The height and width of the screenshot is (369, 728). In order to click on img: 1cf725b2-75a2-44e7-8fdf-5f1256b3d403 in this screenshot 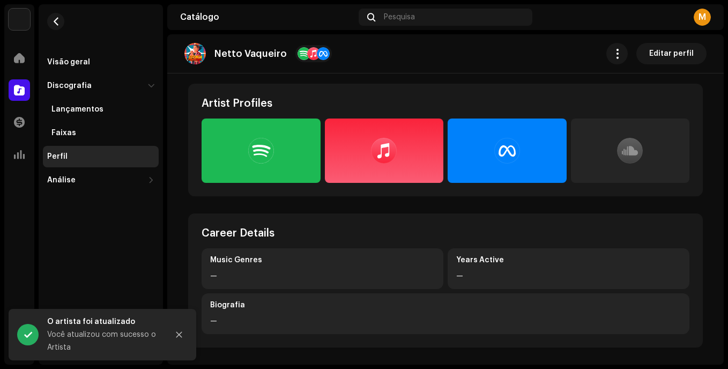, I will do `click(19, 19)`.